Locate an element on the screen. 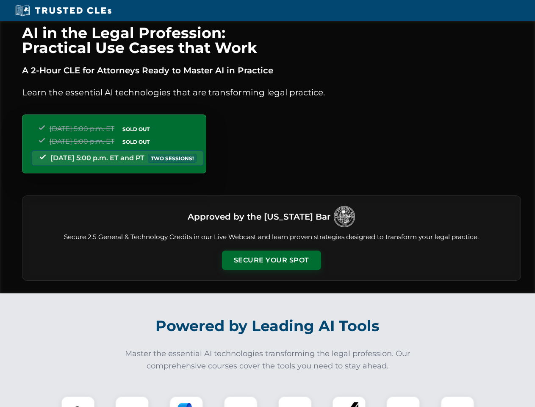 This screenshot has width=535, height=407. p: A 2-Hour CLE for Attorneys Ready to Master AI in Practice is located at coordinates (272, 70).